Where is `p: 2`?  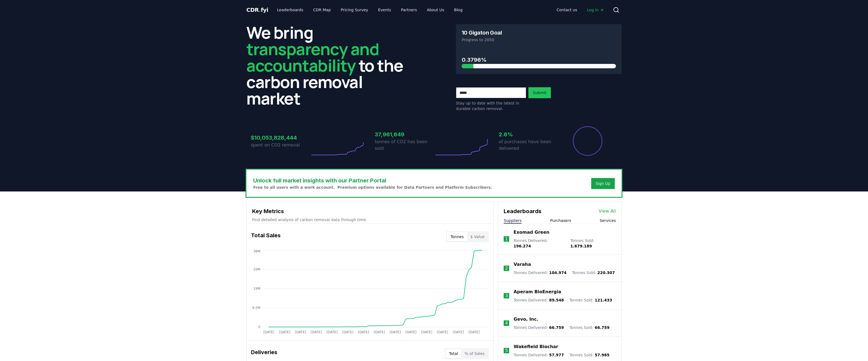
p: 2 is located at coordinates (506, 268).